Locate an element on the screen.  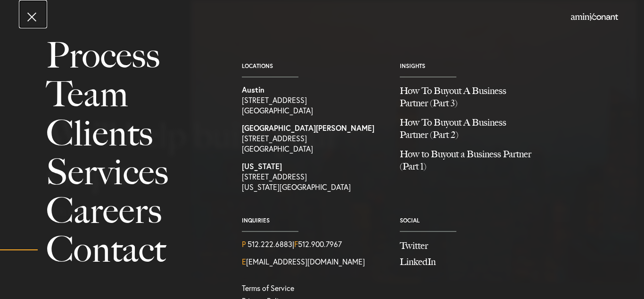
span: Inquiries is located at coordinates (314, 220).